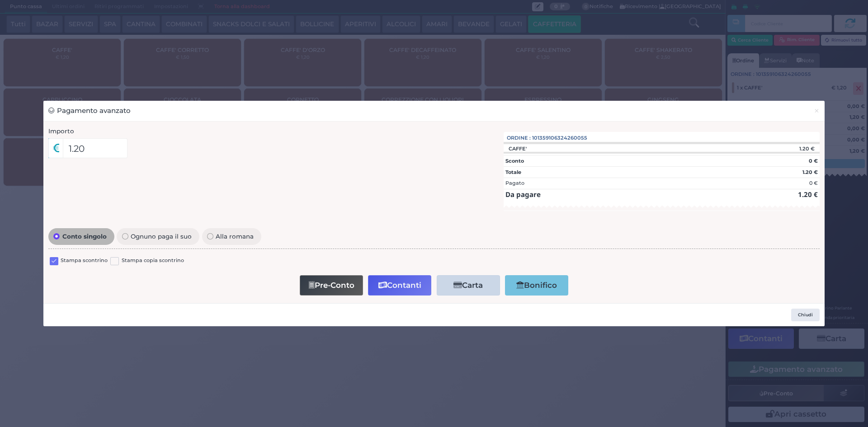  Describe the element at coordinates (813, 183) in the screenshot. I see `div: 0 €` at that location.